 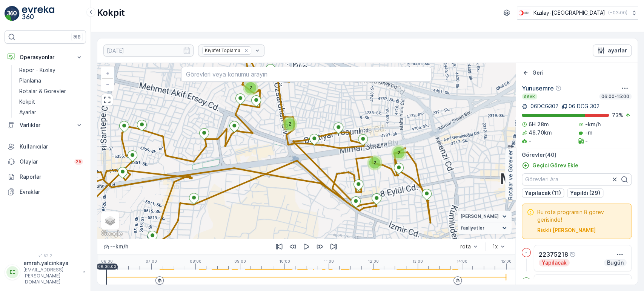 What do you see at coordinates (45, 147) in the screenshot?
I see `a: Kullanıcılar` at bounding box center [45, 147].